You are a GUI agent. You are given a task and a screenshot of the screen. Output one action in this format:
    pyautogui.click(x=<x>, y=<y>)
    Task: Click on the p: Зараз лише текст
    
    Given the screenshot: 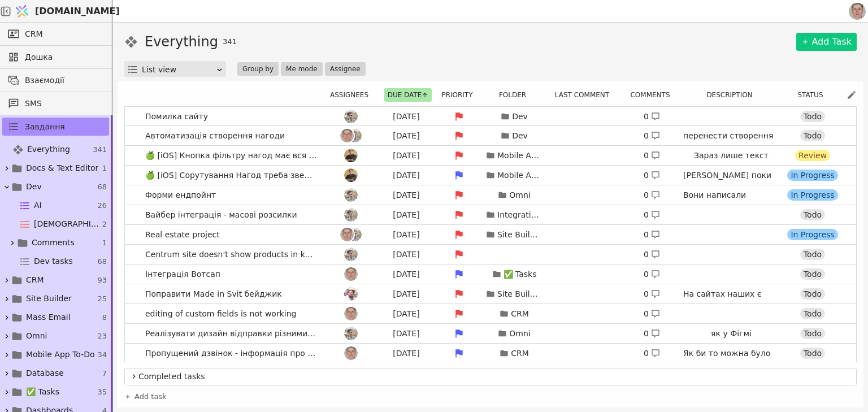 What is the action you would take?
    pyautogui.click(x=731, y=156)
    